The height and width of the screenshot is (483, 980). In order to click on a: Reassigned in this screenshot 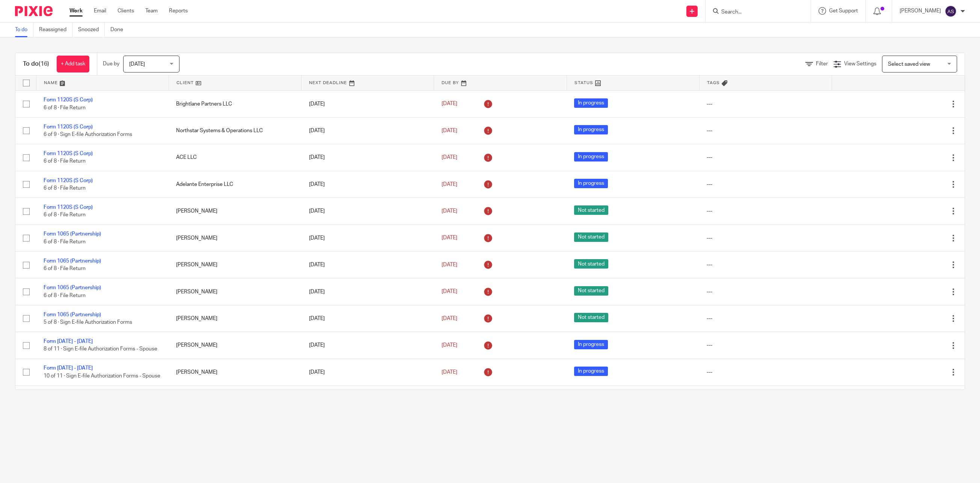, I will do `click(55, 29)`.